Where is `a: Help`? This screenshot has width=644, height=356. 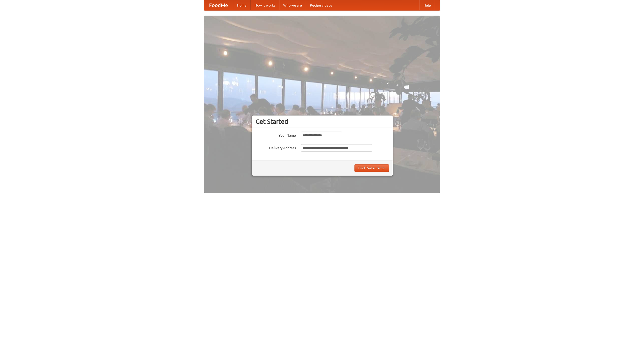
a: Help is located at coordinates (427, 5).